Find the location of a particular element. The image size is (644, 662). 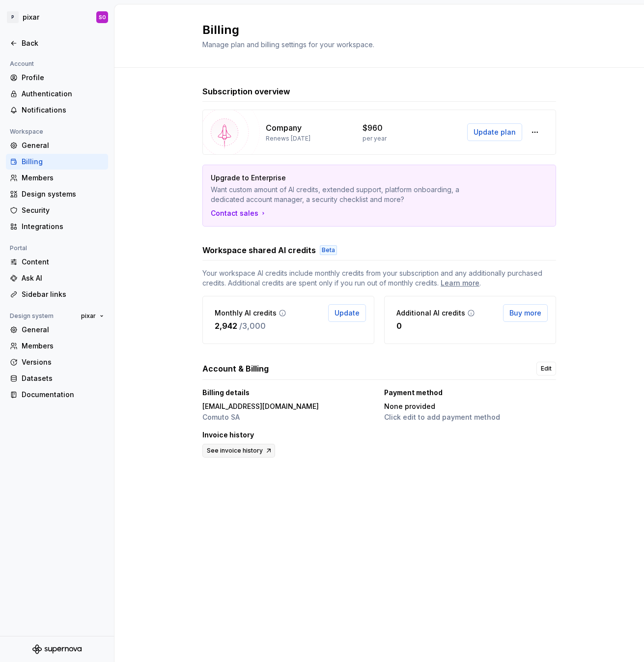

p: Payment method is located at coordinates (413, 393).